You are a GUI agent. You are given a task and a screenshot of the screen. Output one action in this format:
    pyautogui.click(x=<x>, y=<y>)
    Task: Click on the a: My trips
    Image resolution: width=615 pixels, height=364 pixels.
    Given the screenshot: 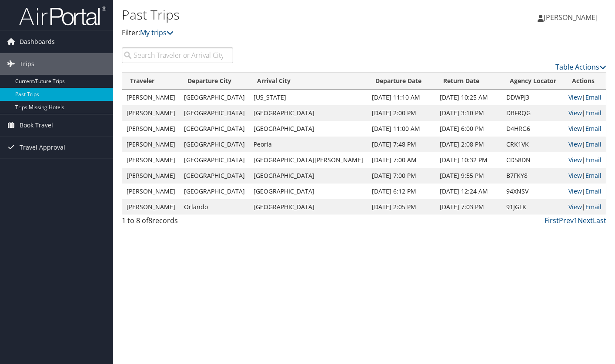 What is the action you would take?
    pyautogui.click(x=157, y=33)
    